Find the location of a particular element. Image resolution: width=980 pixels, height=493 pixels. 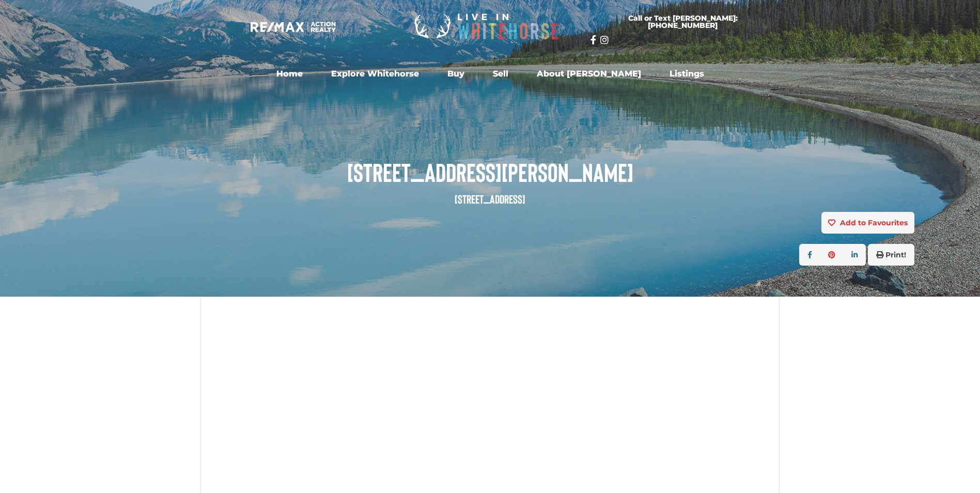

strong: Print! is located at coordinates (896, 255).